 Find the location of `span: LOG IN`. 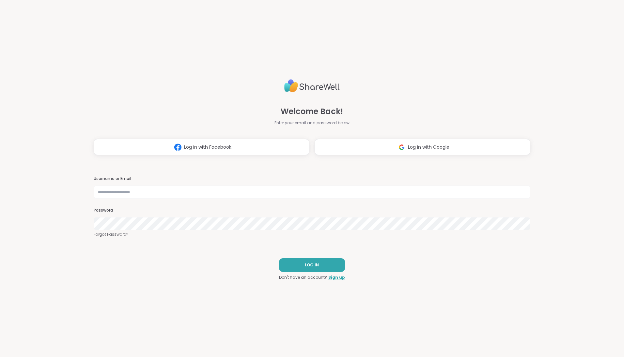

span: LOG IN is located at coordinates (312, 265).